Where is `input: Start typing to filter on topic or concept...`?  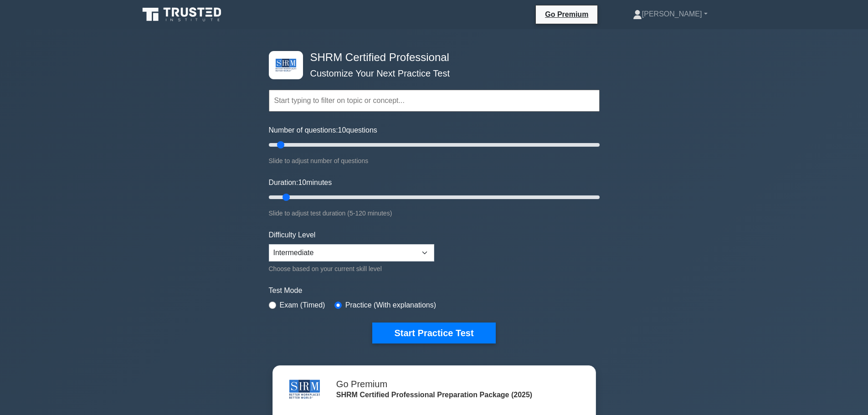 input: Start typing to filter on topic or concept... is located at coordinates (434, 101).